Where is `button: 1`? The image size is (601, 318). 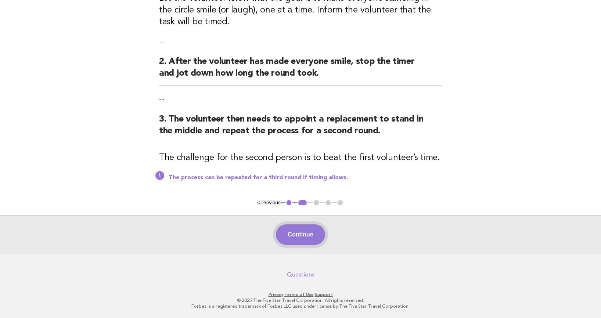 button: 1 is located at coordinates (289, 203).